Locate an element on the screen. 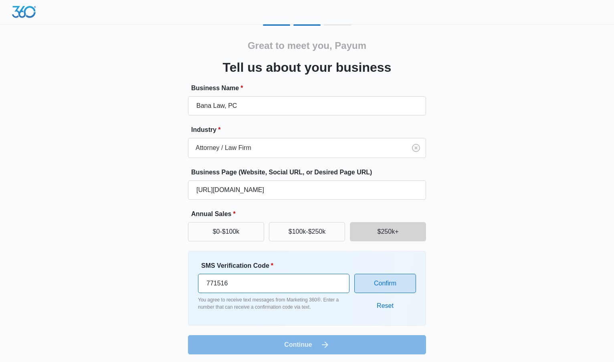  label: Annual Sales is located at coordinates (310, 214).